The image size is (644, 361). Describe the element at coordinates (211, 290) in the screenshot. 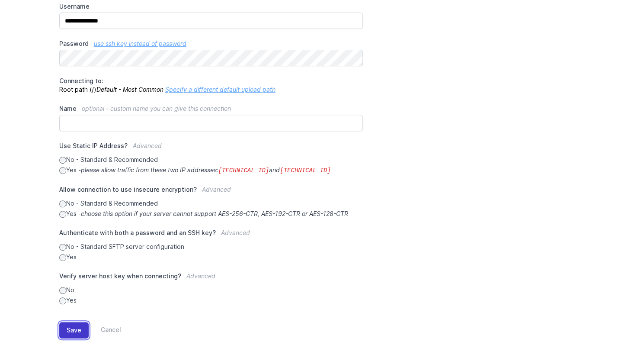

I see `label: No` at that location.